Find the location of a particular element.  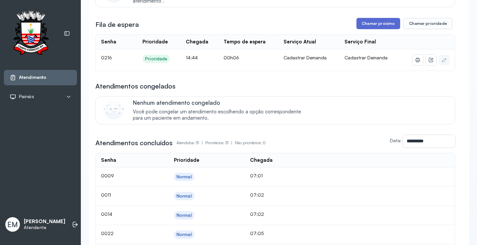

span: 0009 is located at coordinates (107, 175).